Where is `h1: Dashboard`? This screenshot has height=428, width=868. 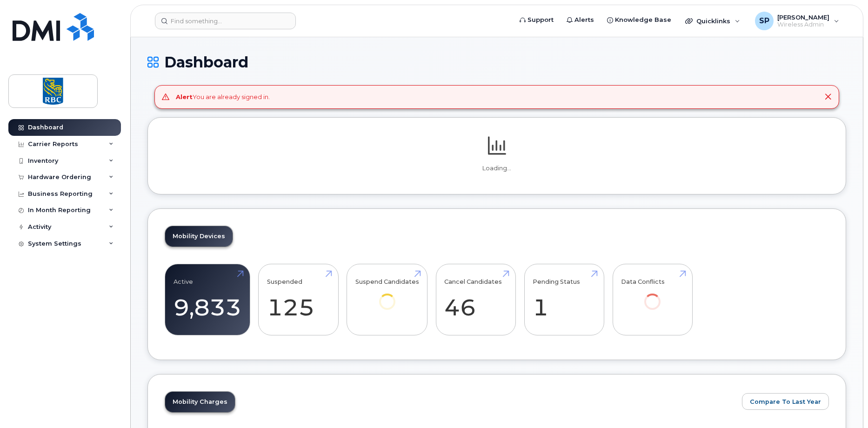 h1: Dashboard is located at coordinates (497, 62).